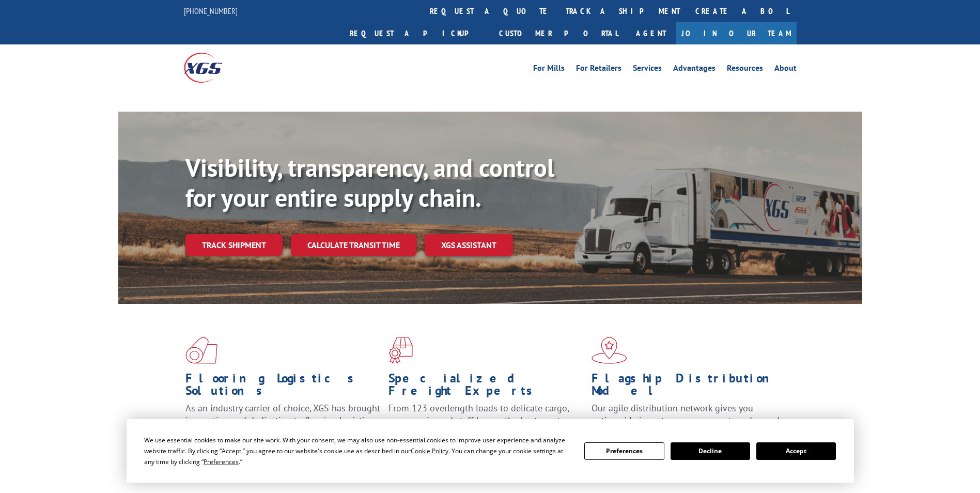 Image resolution: width=980 pixels, height=493 pixels. Describe the element at coordinates (796, 451) in the screenshot. I see `button: Accept` at that location.